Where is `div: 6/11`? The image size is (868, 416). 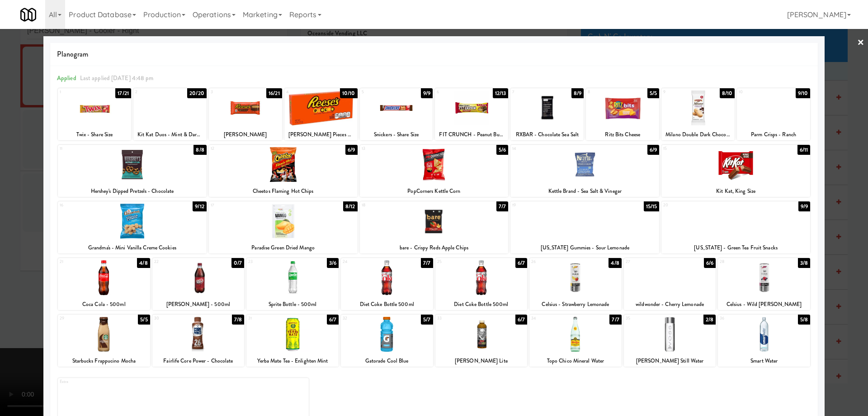 div: 6/11 is located at coordinates (804, 150).